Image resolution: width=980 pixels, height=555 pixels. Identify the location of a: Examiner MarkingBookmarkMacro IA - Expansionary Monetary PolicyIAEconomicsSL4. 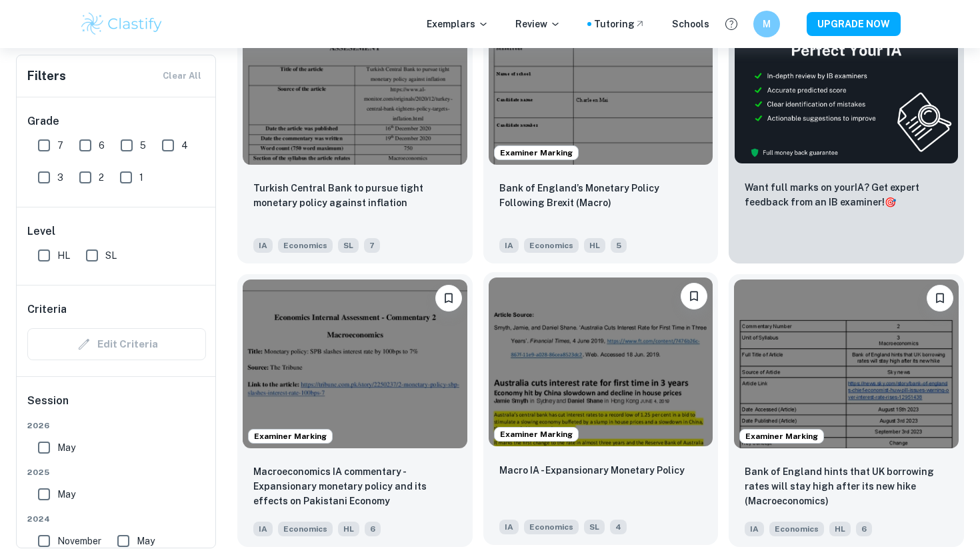
(601, 410).